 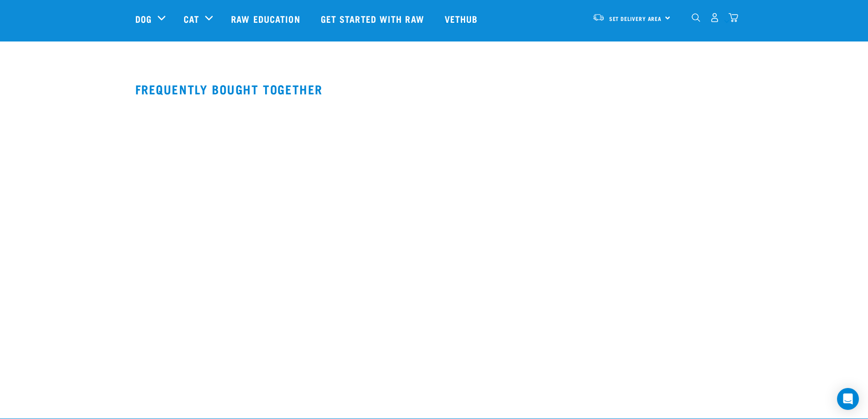 I want to click on img: user.png, so click(x=714, y=17).